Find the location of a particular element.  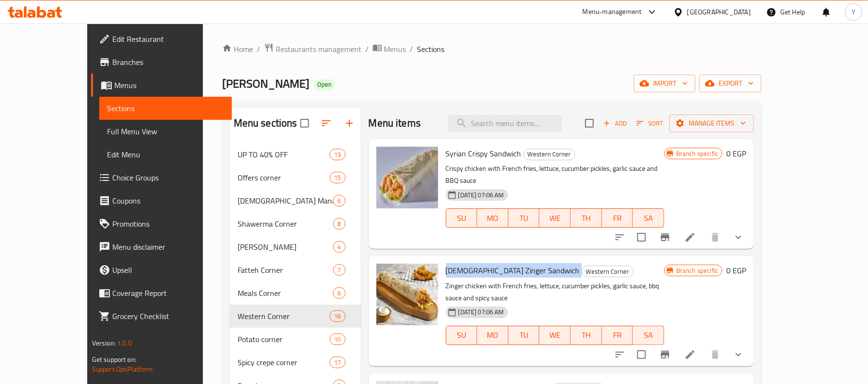

span: Sort is located at coordinates (649, 123).